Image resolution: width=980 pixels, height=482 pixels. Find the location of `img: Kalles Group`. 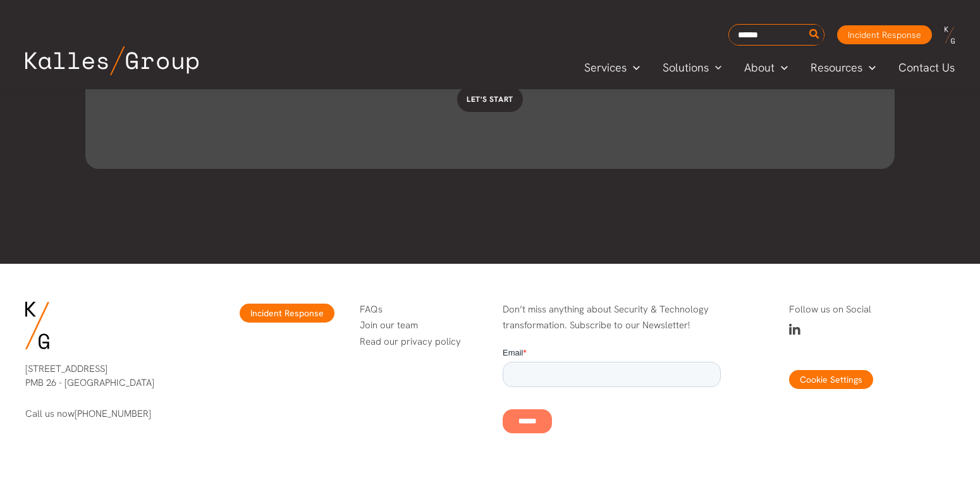

img: Kalles Group is located at coordinates (112, 61).